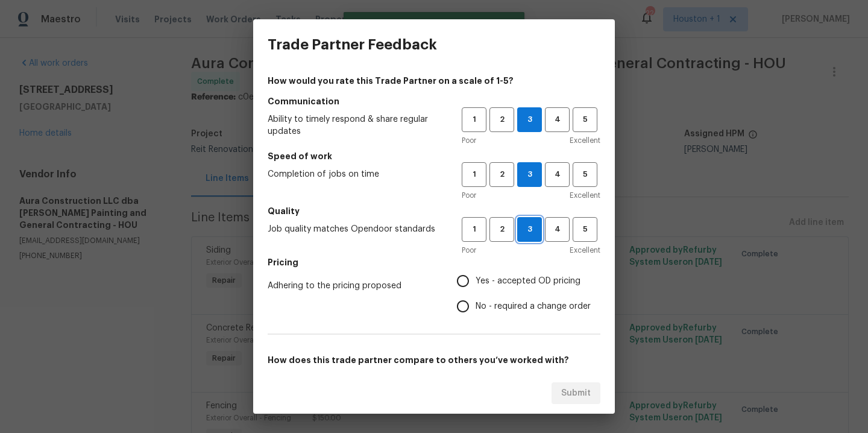  Describe the element at coordinates (434, 262) in the screenshot. I see `h5: Pricing` at that location.